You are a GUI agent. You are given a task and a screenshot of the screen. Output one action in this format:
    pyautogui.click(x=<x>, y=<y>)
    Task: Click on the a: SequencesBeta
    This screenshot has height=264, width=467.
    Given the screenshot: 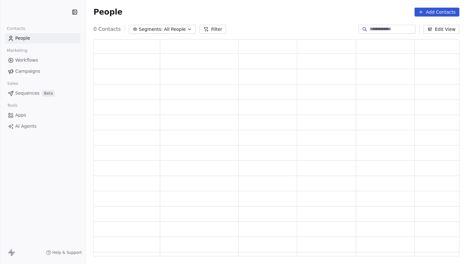 What is the action you would take?
    pyautogui.click(x=43, y=93)
    